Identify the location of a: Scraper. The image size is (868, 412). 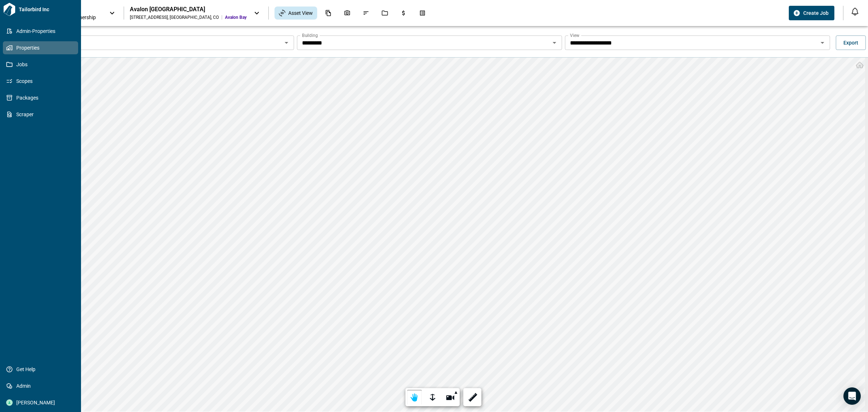
(40, 114).